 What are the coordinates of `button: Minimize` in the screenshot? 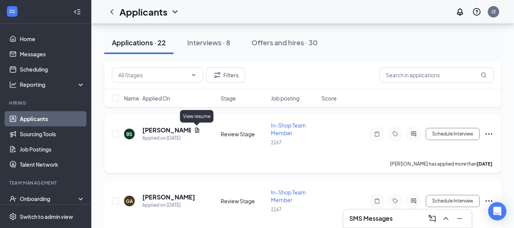 It's located at (460, 218).